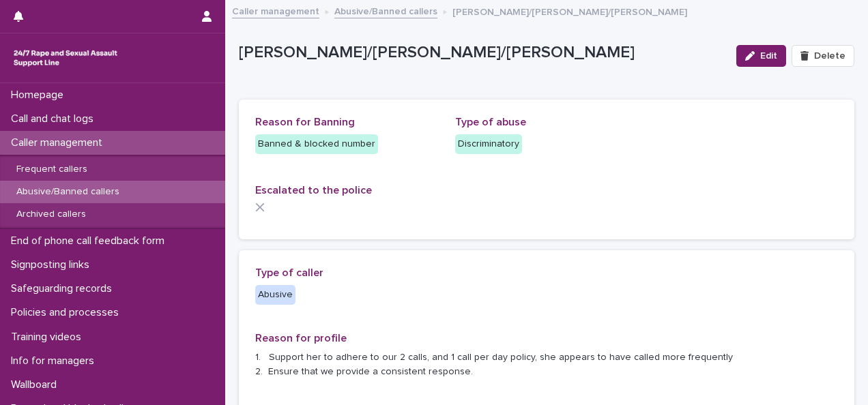  I want to click on p: Training videos, so click(48, 337).